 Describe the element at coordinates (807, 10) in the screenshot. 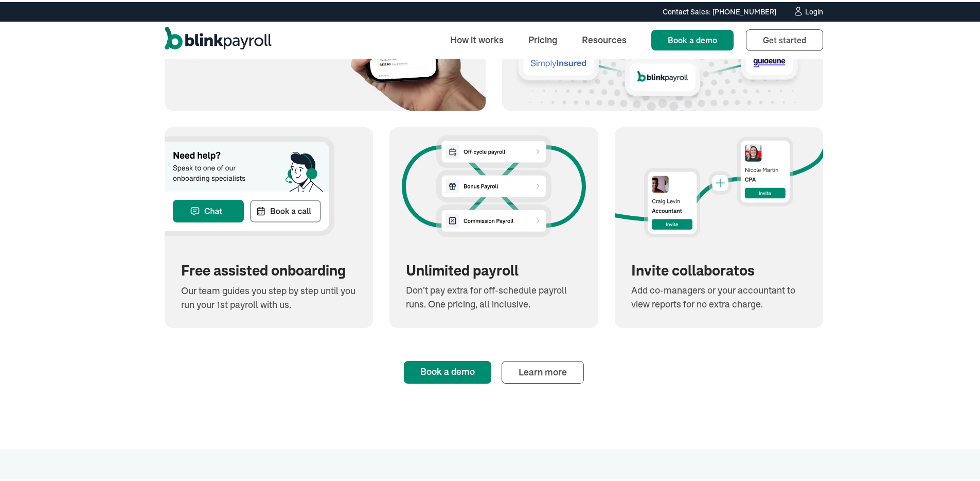

I see `a: Login` at that location.